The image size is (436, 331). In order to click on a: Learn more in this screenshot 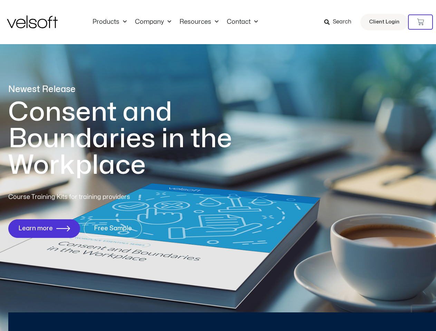, I will do `click(44, 229)`.